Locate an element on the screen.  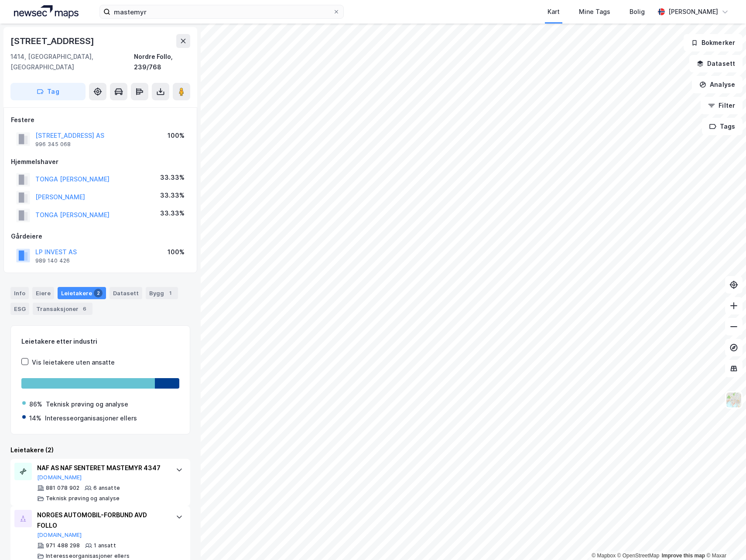
div: Info is located at coordinates (19, 294).